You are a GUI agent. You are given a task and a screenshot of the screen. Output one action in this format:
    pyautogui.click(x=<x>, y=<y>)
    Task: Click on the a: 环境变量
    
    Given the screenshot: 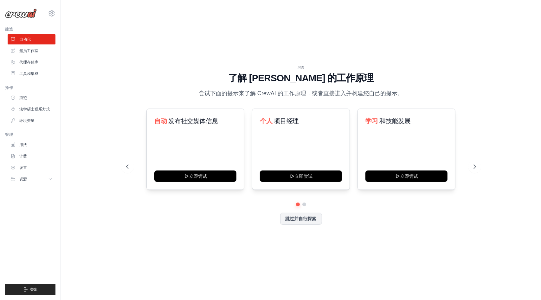 What is the action you would take?
    pyautogui.click(x=31, y=121)
    